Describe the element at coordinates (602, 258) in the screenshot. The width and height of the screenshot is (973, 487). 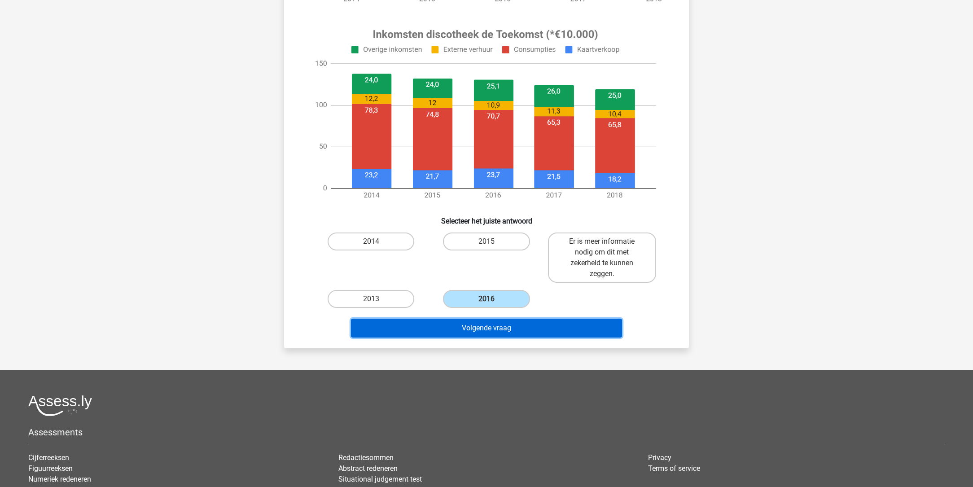
I see `label: Er is meer informatie nodig om dit met zekerheid te kunnen zeggen.` at that location.